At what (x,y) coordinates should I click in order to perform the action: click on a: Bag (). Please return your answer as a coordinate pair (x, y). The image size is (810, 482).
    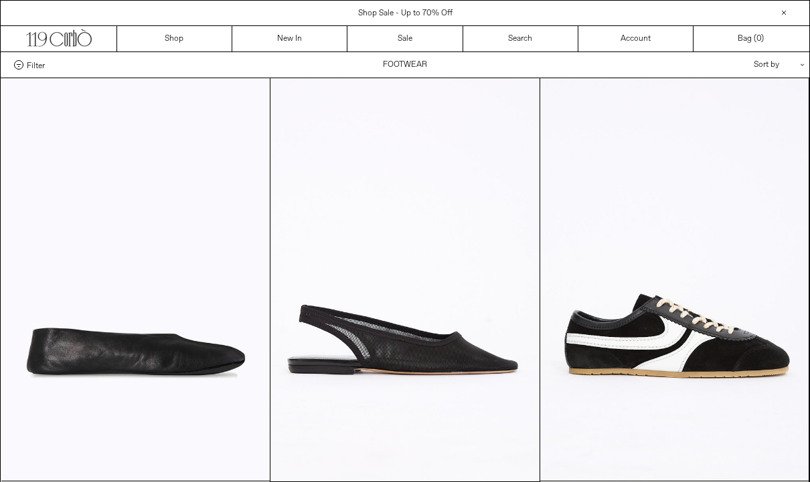
    Looking at the image, I should click on (751, 39).